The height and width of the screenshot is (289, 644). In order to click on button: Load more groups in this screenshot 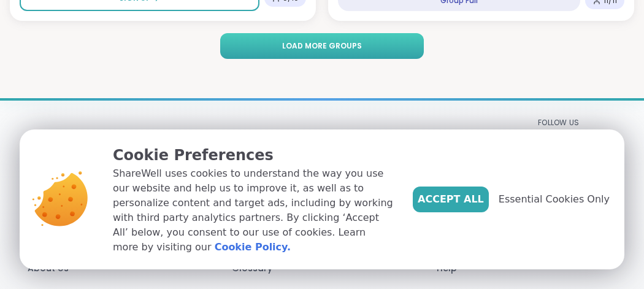, I will do `click(322, 46)`.